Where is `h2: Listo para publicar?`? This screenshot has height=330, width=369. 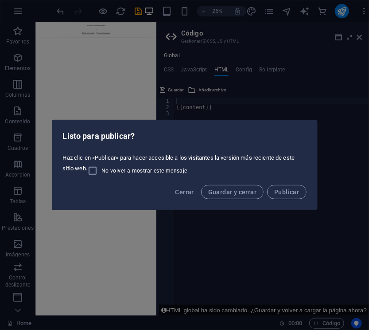 h2: Listo para publicar? is located at coordinates (185, 136).